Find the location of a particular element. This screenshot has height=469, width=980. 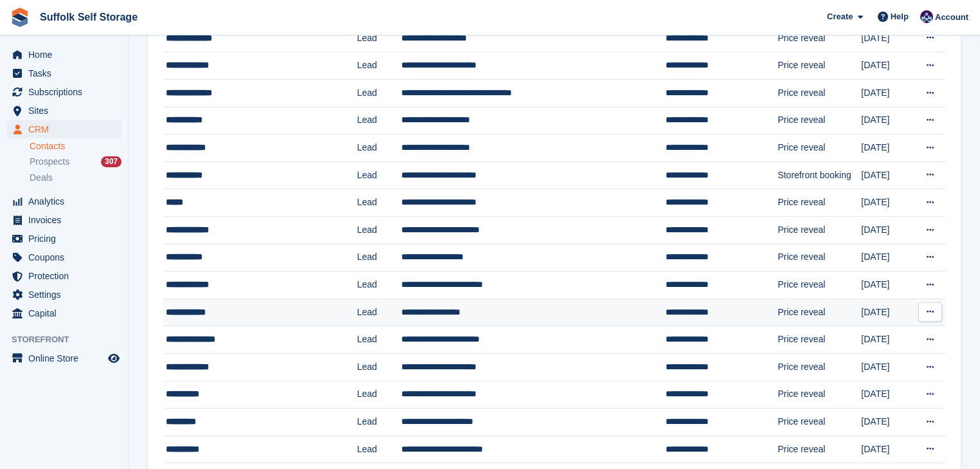

span: Help is located at coordinates (900, 17).